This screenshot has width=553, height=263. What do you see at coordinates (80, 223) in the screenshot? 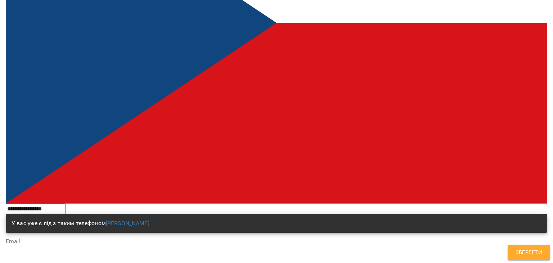
I see `p: У вас уже є лід з таким телефоном` at bounding box center [80, 223].